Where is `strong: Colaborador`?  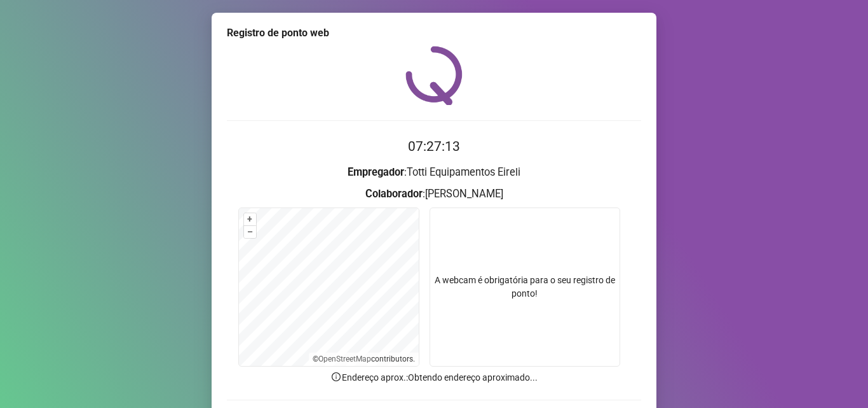 strong: Colaborador is located at coordinates (394, 193).